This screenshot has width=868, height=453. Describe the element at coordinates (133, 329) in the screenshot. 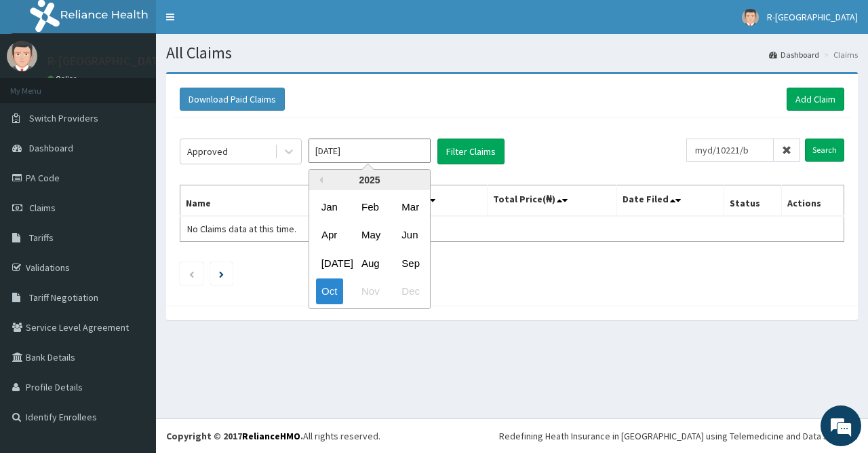

I see `textarea: Type your message and hit 'Enter'` at that location.